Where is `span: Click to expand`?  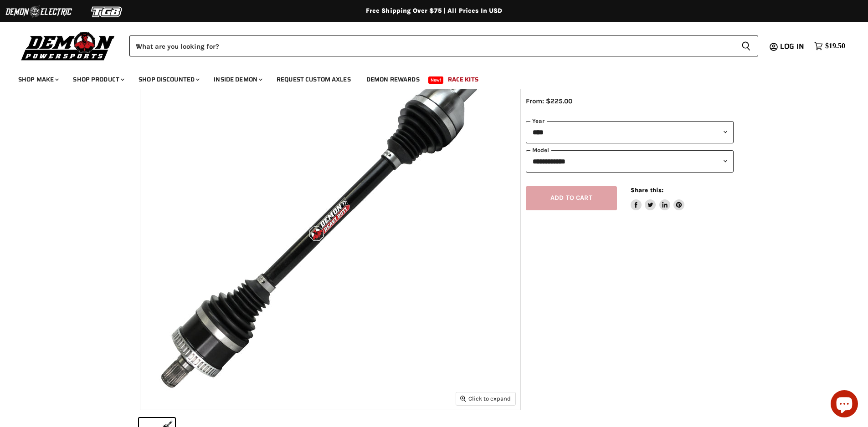
span: Click to expand is located at coordinates (486, 399).